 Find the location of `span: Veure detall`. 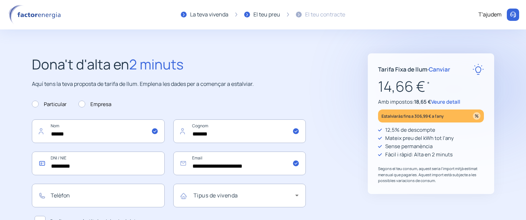

span: Veure detall is located at coordinates (445, 102).